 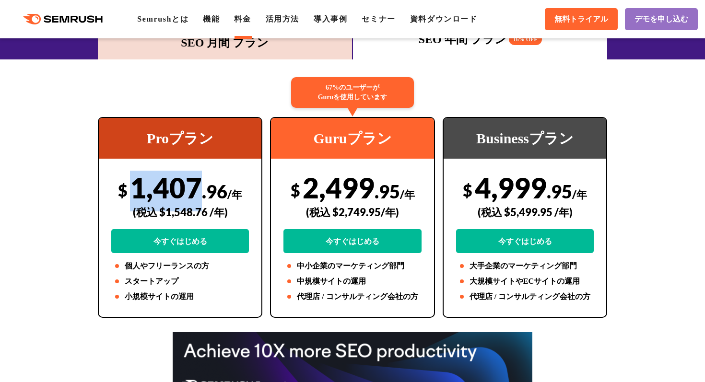 I want to click on div: 67%のユーザーが Guruを使用しています, so click(x=352, y=93).